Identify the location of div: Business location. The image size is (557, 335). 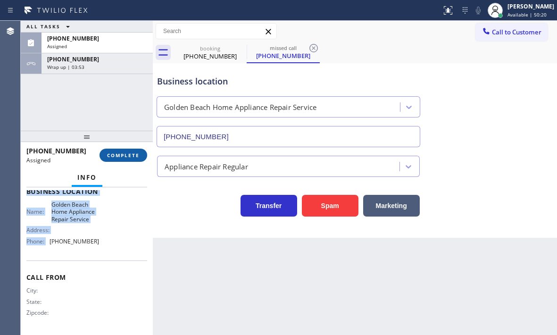
(288, 81).